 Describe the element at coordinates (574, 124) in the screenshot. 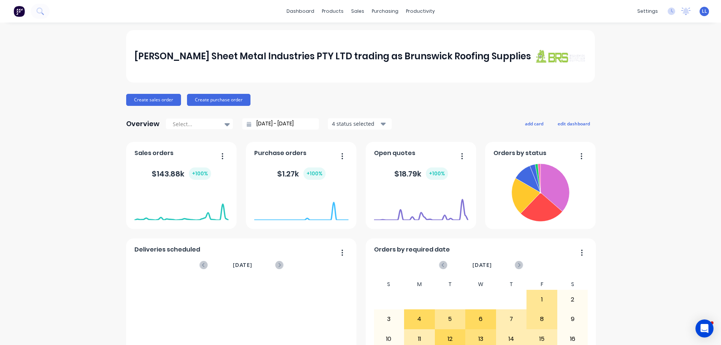

I see `button: edit dashboard` at that location.